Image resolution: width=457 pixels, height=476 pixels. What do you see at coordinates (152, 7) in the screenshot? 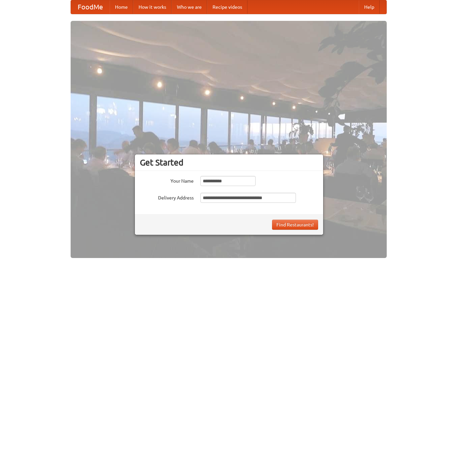
I see `a: How it works` at bounding box center [152, 7].